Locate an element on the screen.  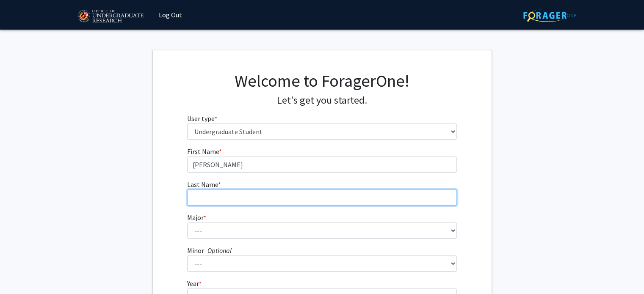
img: University of Maryland Logo is located at coordinates (110, 17).